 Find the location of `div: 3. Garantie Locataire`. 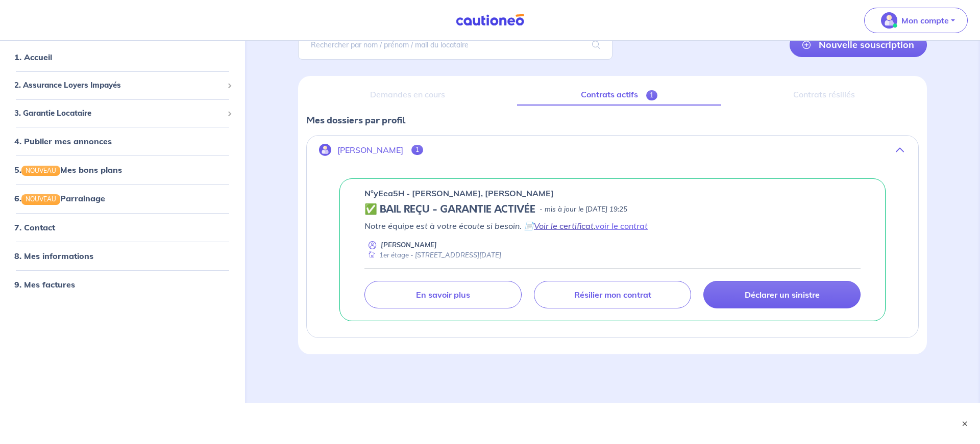

div: 3. Garantie Locataire is located at coordinates (123, 113).